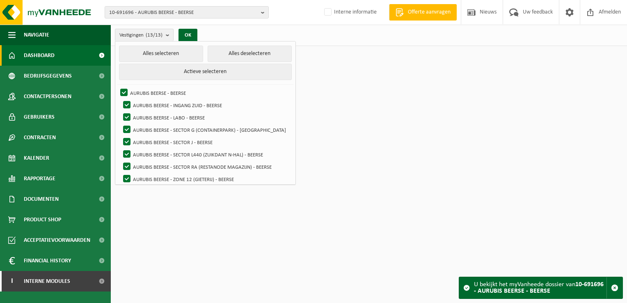 This screenshot has height=303, width=627. Describe the element at coordinates (39, 117) in the screenshot. I see `span: Gebruikers` at that location.